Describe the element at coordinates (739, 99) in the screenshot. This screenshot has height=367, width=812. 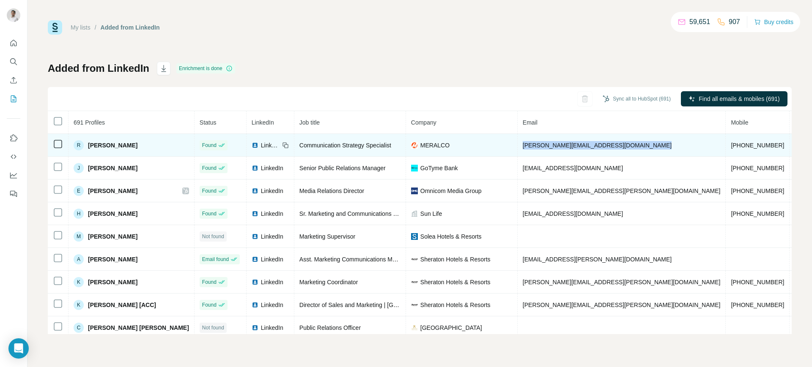
I see `span: Find all emails & mobiles (691)` at that location.